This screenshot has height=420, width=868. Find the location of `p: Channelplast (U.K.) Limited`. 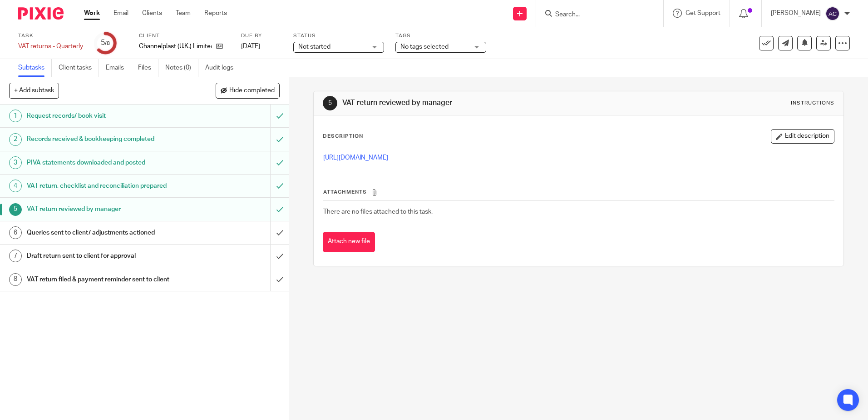

p: Channelplast (U.K.) Limited is located at coordinates (176, 47).